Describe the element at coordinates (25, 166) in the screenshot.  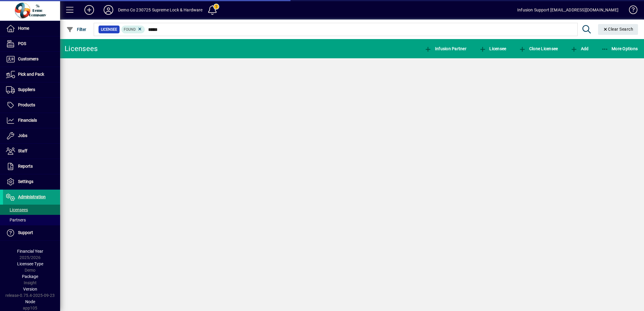
I see `span: Reports` at that location.